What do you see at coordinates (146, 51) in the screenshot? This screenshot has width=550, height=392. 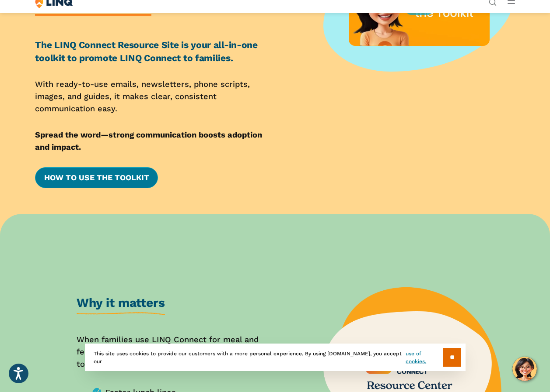 I see `strong: The LINQ Connect Resource Site is your all-in-one toolkit to promote LINQ Connect to families.` at bounding box center [146, 51].